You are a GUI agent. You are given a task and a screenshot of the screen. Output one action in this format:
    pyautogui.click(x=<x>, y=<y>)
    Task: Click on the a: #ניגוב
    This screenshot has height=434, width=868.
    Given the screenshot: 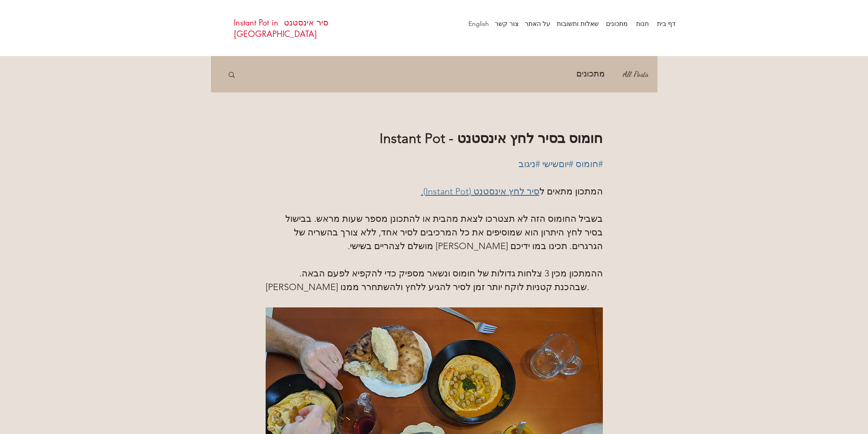 What is the action you would take?
    pyautogui.click(x=529, y=164)
    